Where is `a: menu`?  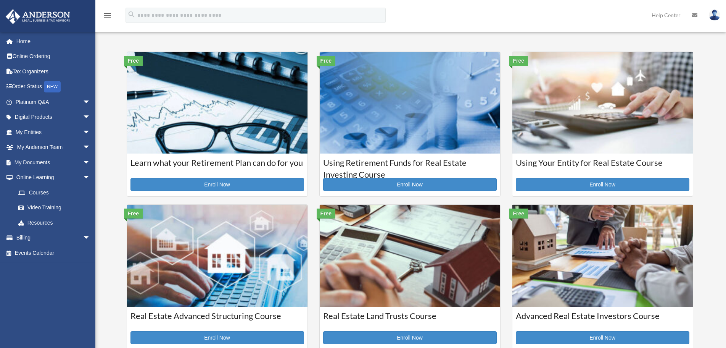 a: menu is located at coordinates (108, 16).